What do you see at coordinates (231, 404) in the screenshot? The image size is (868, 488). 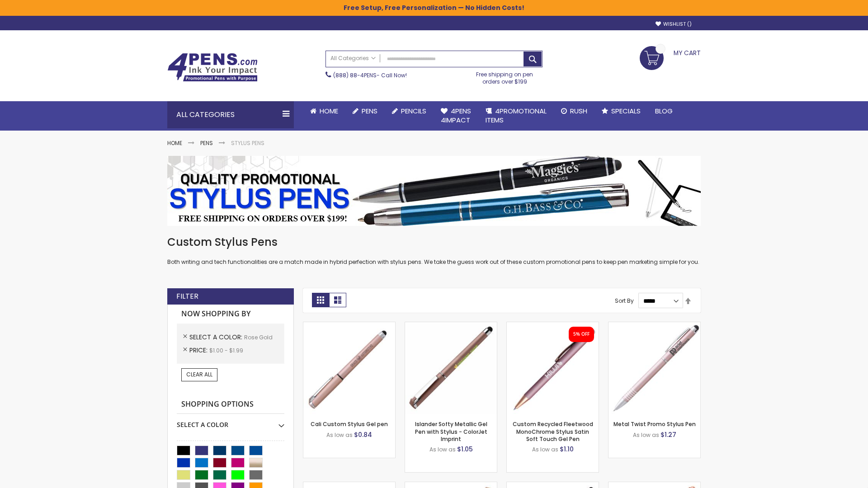 I see `strong: Shopping Options` at bounding box center [231, 404].